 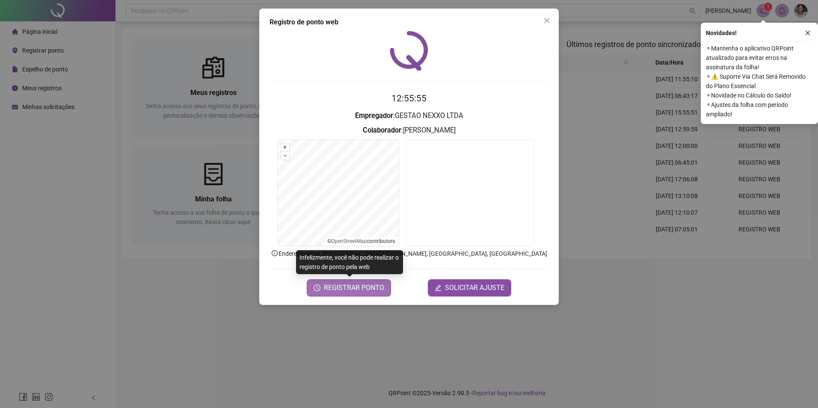 What do you see at coordinates (317, 288) in the screenshot?
I see `span: clock-circle` at bounding box center [317, 288].